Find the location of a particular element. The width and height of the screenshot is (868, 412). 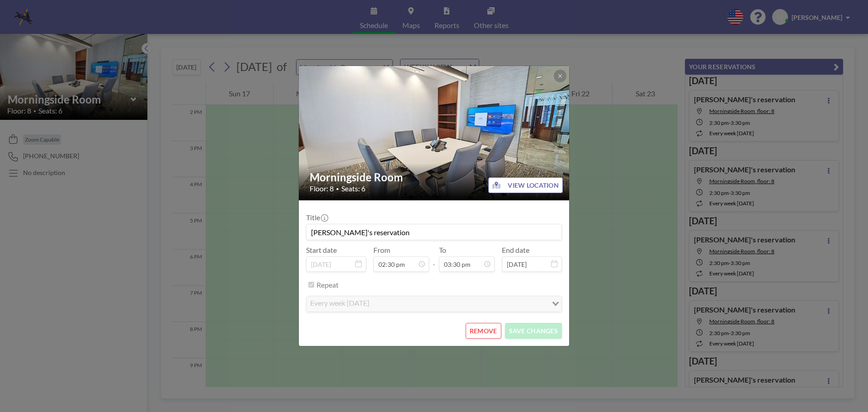

button: SAVE CHANGES is located at coordinates (533, 331).